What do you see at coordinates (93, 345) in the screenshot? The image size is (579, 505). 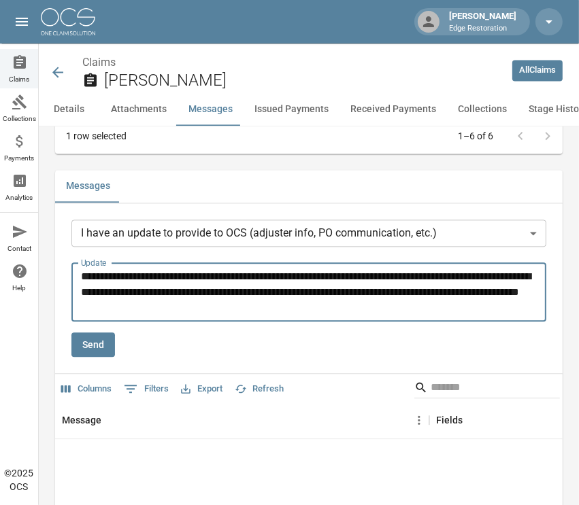 I see `button: Send` at bounding box center [93, 345].